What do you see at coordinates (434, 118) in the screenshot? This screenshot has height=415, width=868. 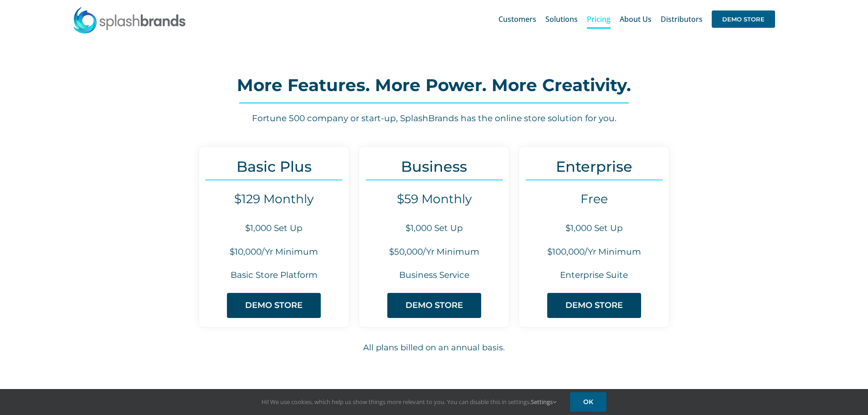 I see `h6: Fortune 500 company or start-up, SplashBrands has the online store solution for you.` at bounding box center [434, 118].